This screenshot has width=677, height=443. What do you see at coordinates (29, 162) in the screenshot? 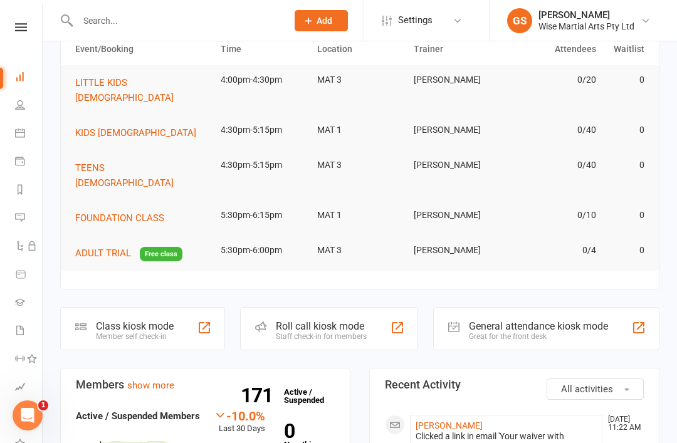
I see `a: Payments` at bounding box center [29, 162].